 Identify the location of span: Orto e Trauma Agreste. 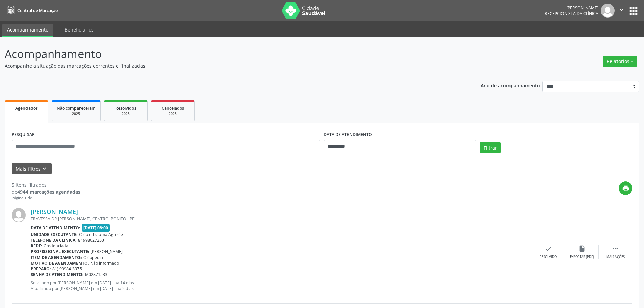
(101, 235).